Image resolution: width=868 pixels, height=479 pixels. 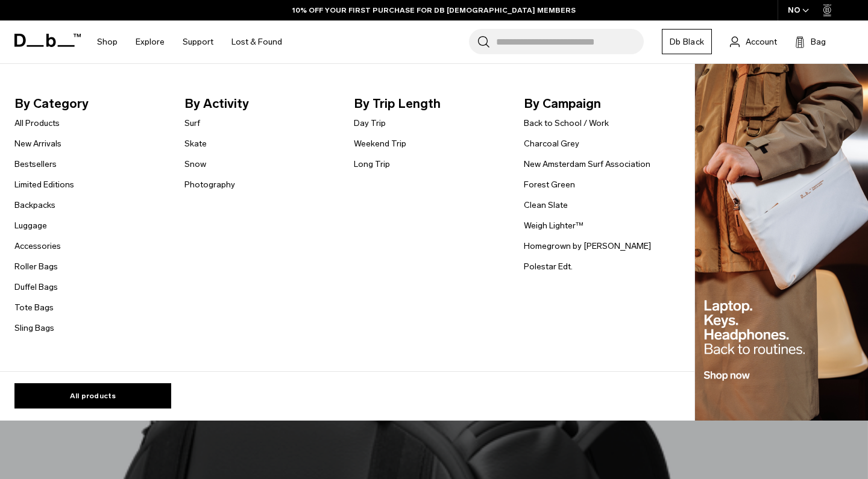 I want to click on a: New Amsterdam Surf Association, so click(x=587, y=164).